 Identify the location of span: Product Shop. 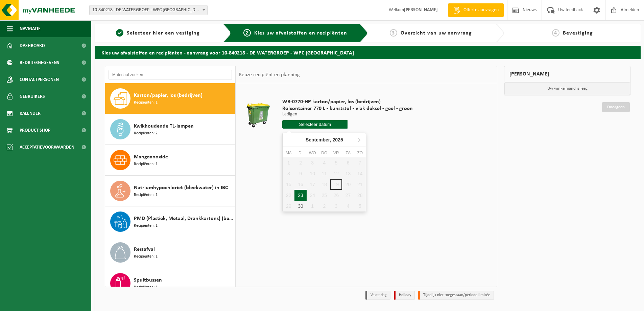
(35, 130).